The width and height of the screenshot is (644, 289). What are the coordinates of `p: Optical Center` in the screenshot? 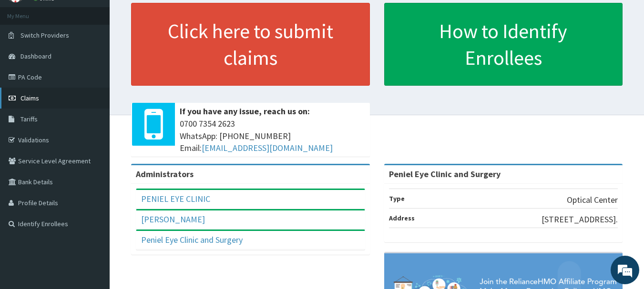 It's located at (592, 201).